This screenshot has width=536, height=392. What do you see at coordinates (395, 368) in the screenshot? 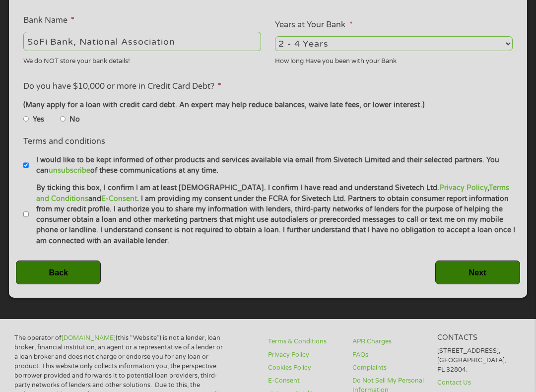
I see `a: Complaints` at bounding box center [395, 368].